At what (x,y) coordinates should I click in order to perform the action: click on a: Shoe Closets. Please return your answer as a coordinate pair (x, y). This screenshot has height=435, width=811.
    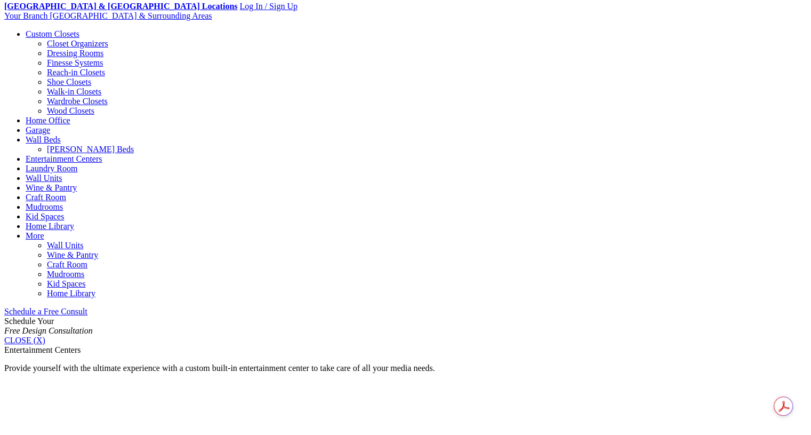
    Looking at the image, I should click on (69, 82).